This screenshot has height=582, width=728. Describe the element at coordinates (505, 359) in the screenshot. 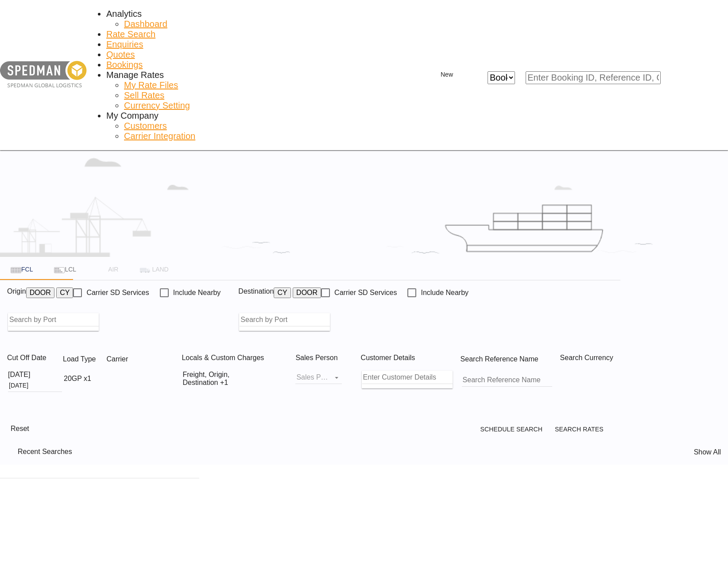

I see `span: Search Reference Name` at that location.